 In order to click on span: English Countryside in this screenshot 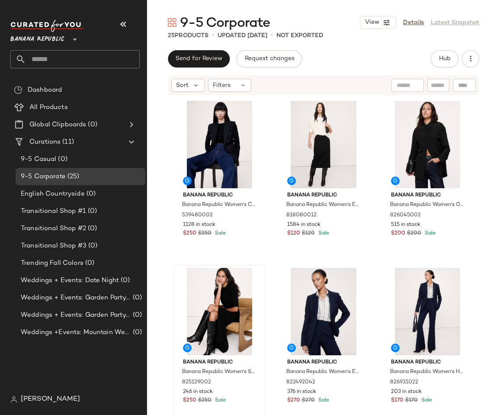, I will do `click(53, 194)`.